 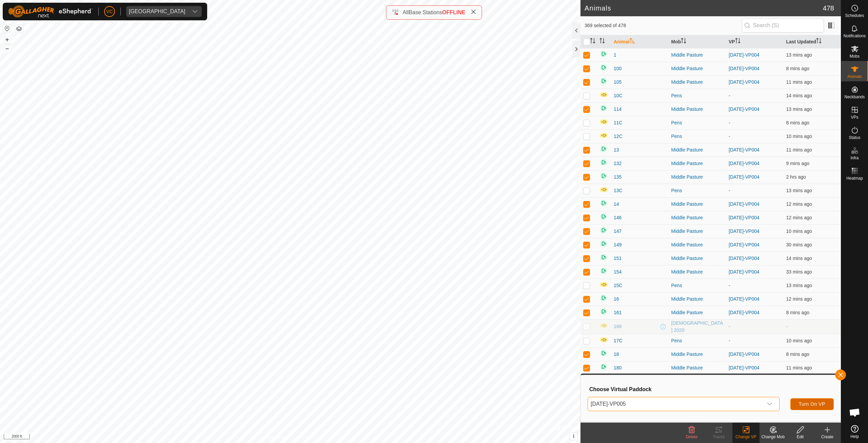 What do you see at coordinates (617, 231) in the screenshot?
I see `span: 147` at bounding box center [617, 231].